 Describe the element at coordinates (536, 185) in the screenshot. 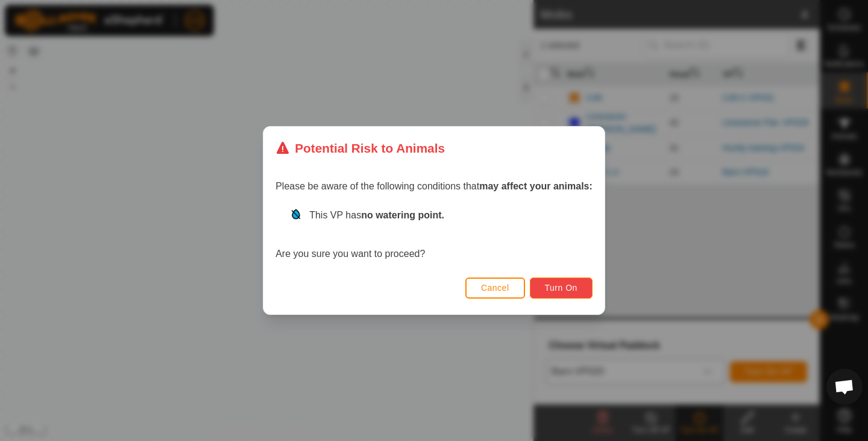

I see `strong: may affect your animals:` at that location.